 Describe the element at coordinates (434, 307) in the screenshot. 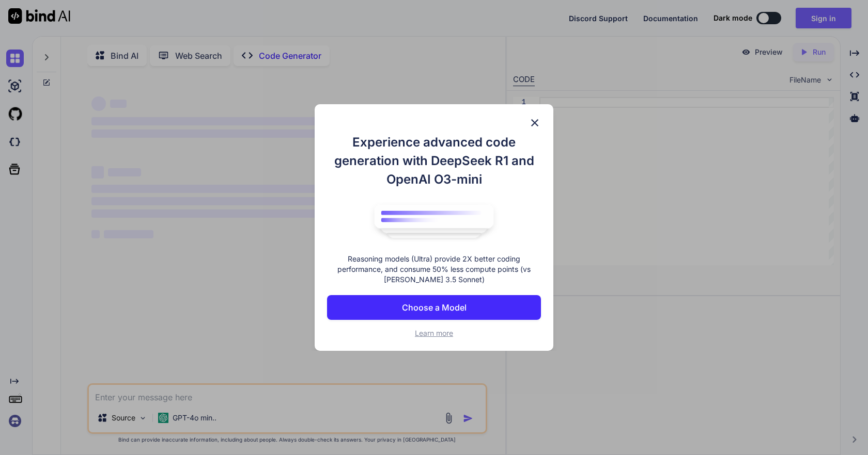

I see `p: Choose a Model` at that location.